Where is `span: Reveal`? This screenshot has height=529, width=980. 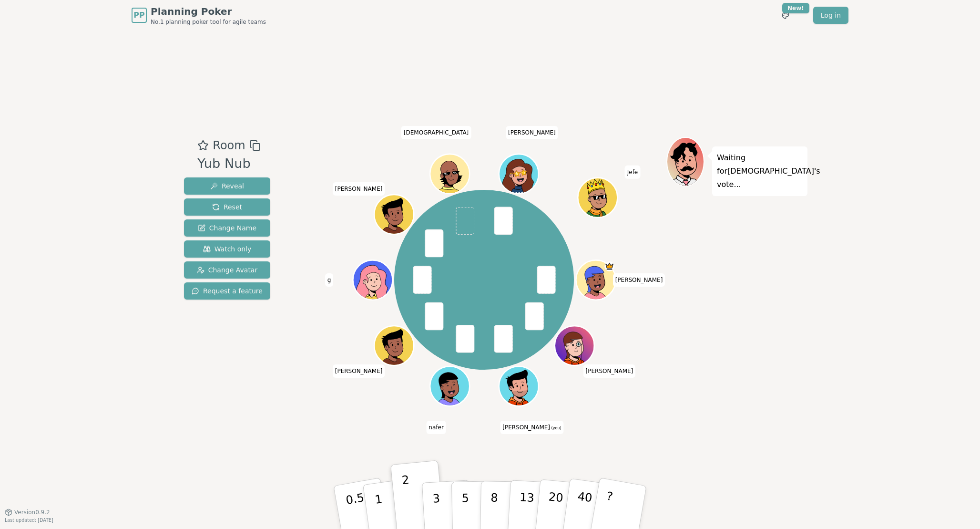
span: Reveal is located at coordinates (227, 186).